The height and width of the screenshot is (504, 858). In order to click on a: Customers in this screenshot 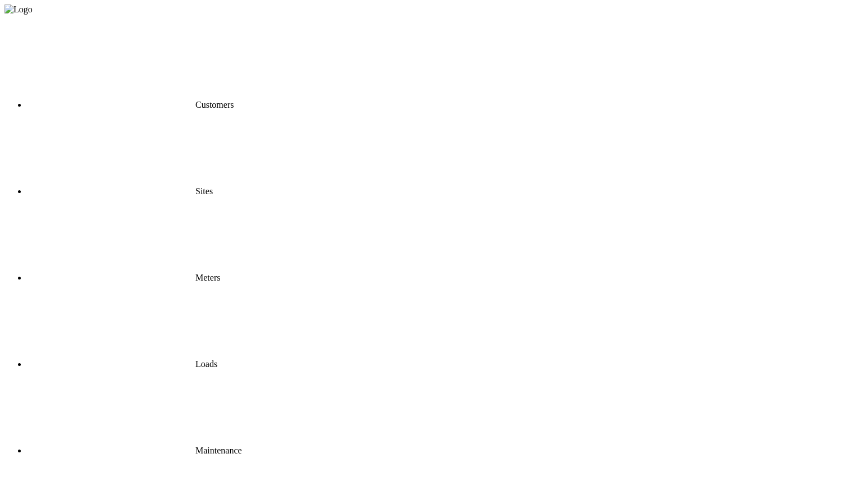, I will do `click(130, 104)`.